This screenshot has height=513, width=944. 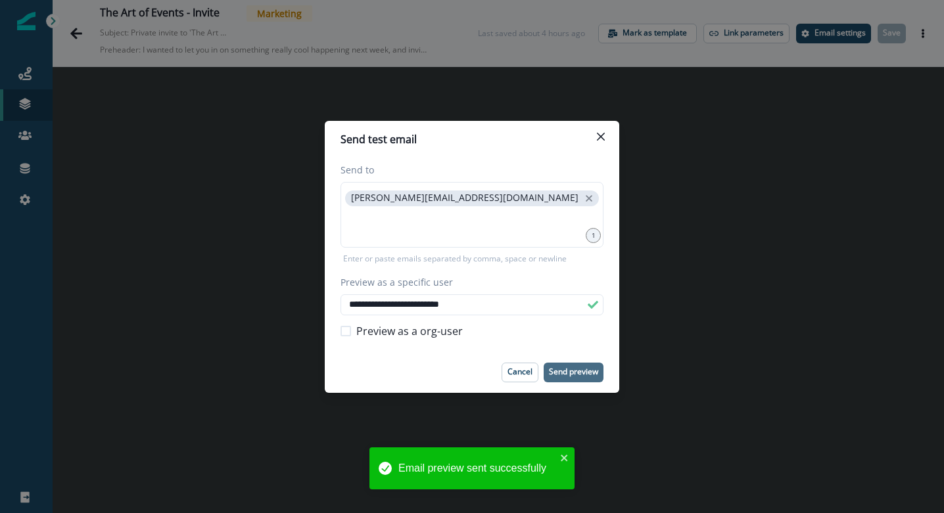 I want to click on label: Preview as a specific user, so click(x=468, y=282).